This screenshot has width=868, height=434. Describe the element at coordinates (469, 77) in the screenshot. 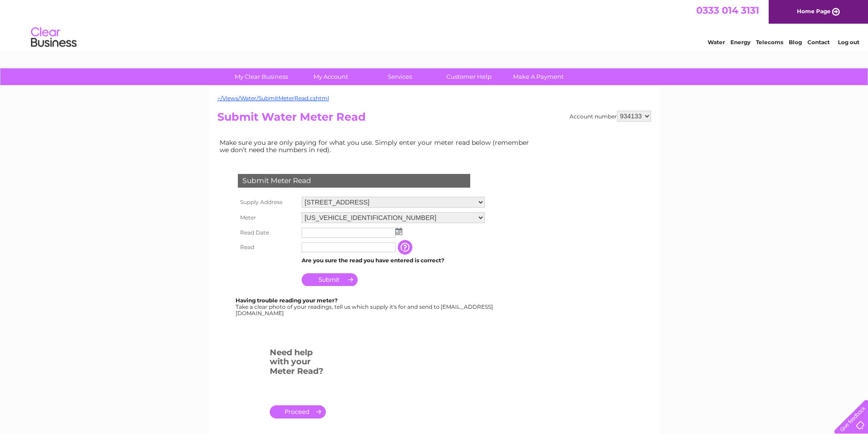

I see `a: Customer Help` at that location.